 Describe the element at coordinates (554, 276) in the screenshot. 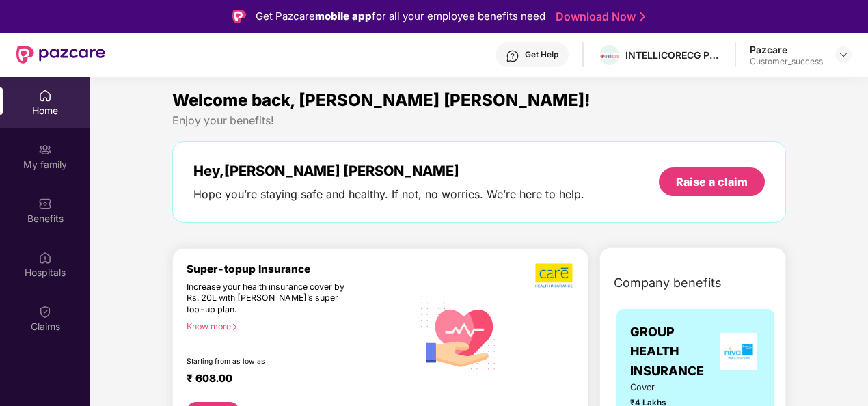

I see `img: b5dec4f62d2307b9de63beb79f102df3.png` at that location.